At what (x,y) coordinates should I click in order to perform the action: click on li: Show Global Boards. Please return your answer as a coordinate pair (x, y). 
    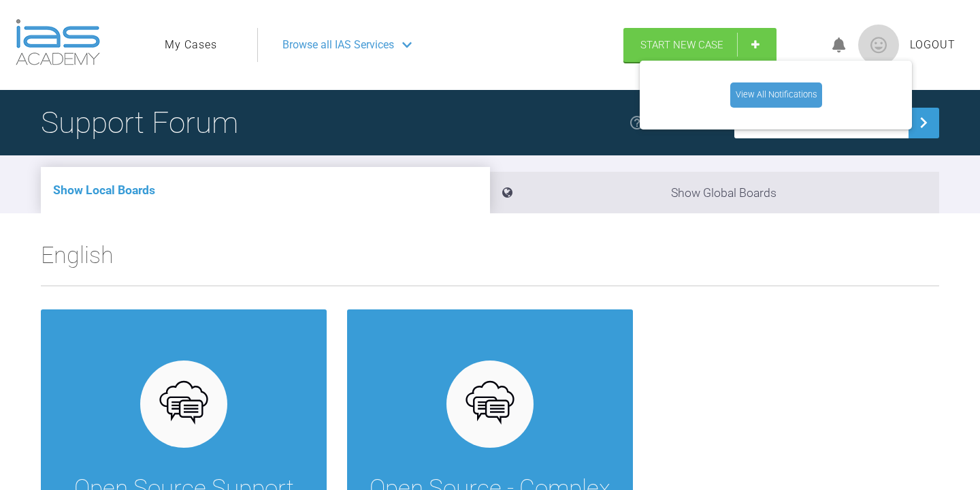
    Looking at the image, I should click on (715, 192).